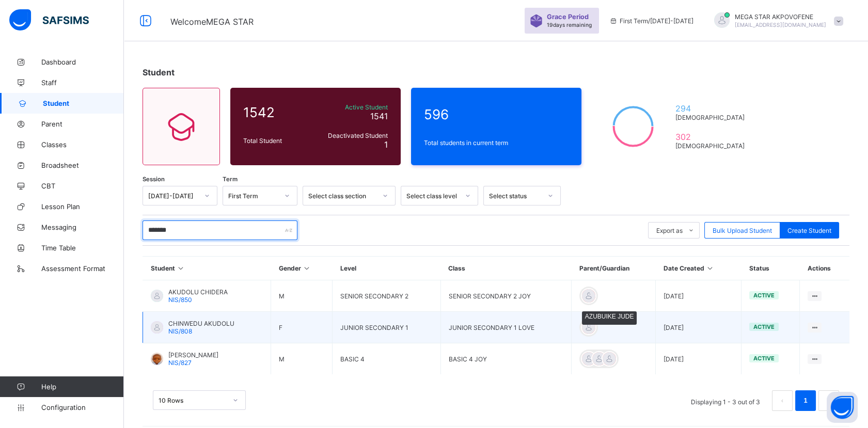  I want to click on div: Total Student, so click(276, 140).